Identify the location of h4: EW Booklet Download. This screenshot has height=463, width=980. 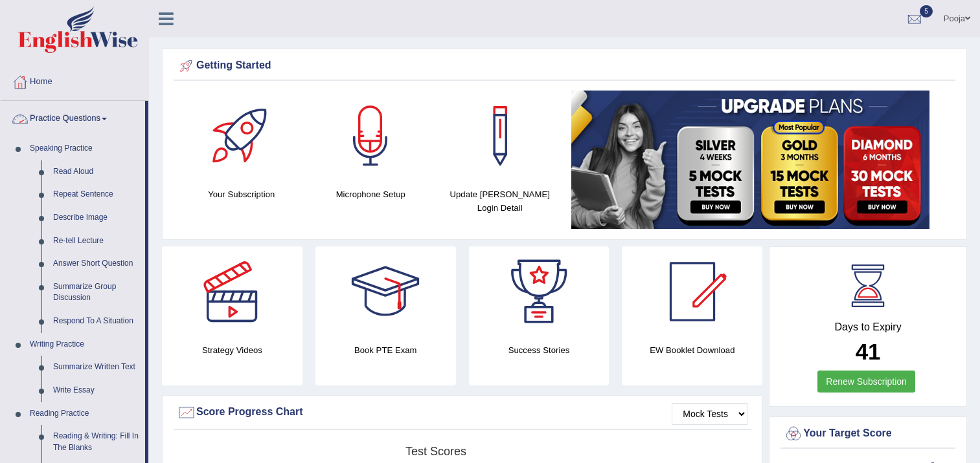
(692, 350).